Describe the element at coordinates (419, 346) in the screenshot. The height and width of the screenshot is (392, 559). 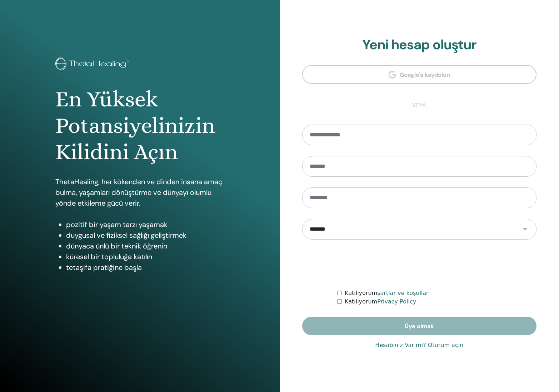
I see `a: Hesabınız Var mı? Oturum açın` at that location.